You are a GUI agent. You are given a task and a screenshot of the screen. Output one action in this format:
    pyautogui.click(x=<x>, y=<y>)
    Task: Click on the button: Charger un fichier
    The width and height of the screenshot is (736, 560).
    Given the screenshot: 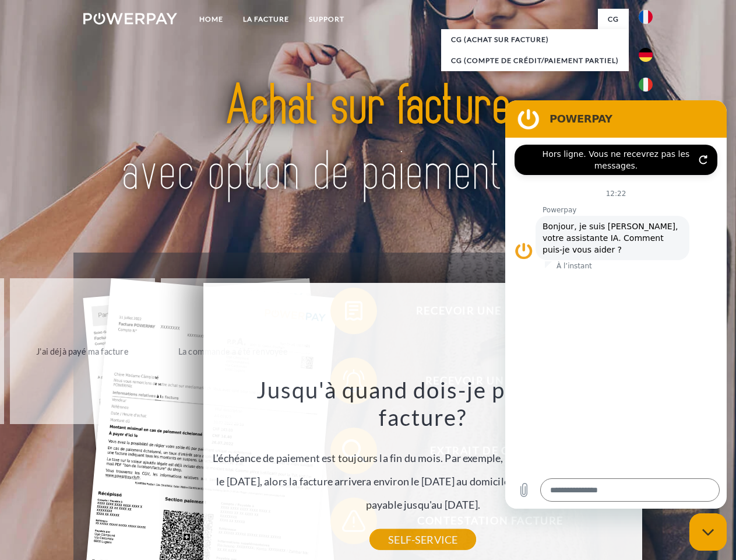 What is the action you would take?
    pyautogui.click(x=18, y=389)
    